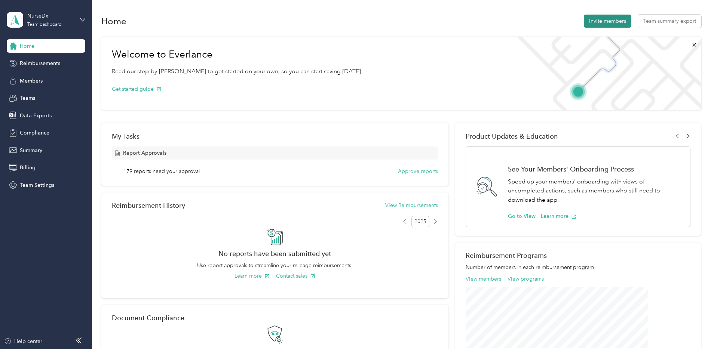 Image resolution: width=714 pixels, height=349 pixels. I want to click on h1: Welcome to Everlance, so click(237, 55).